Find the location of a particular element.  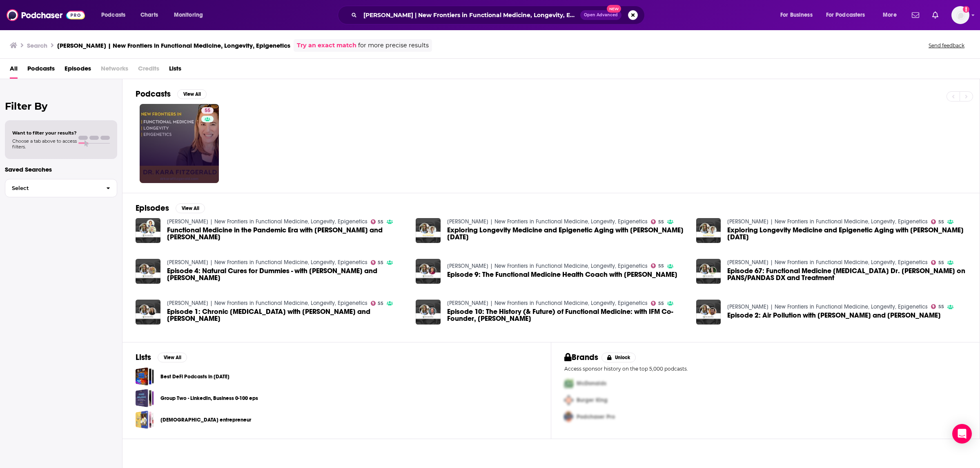

img: User Profile is located at coordinates (960, 15).